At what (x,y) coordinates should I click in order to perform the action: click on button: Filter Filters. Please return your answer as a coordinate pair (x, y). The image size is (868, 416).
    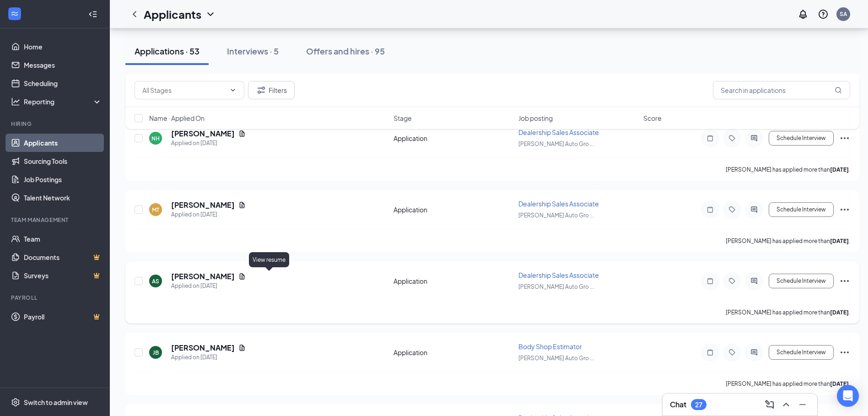
    Looking at the image, I should click on (271, 90).